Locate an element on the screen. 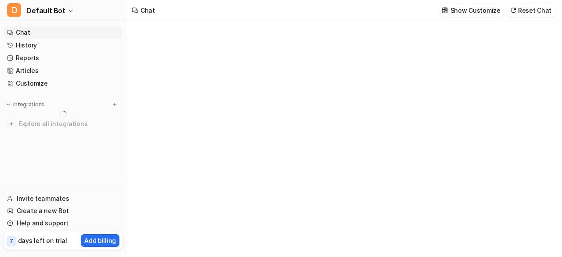  a: Invite teammates is located at coordinates (63, 199).